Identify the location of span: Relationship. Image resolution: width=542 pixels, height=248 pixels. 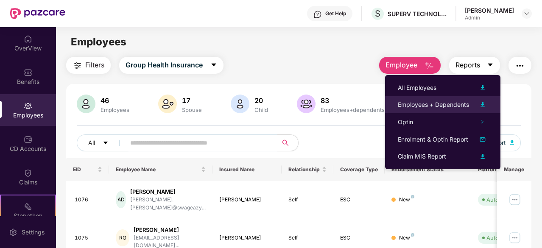
(304, 170).